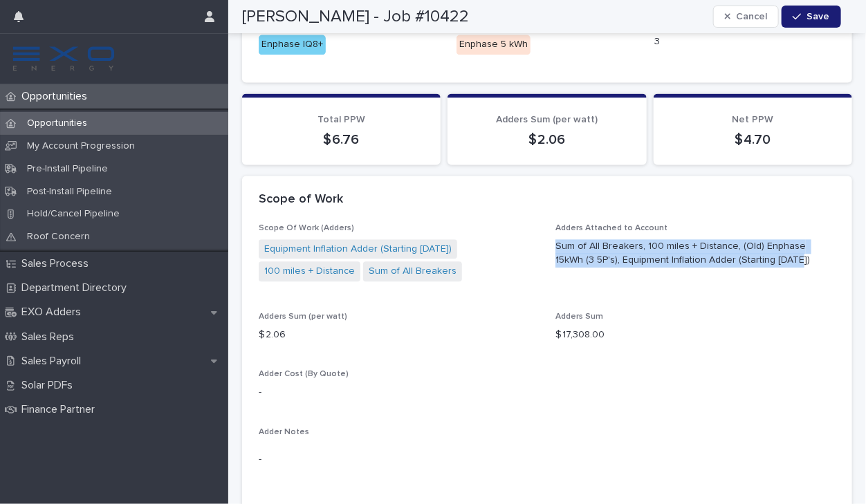 The width and height of the screenshot is (866, 504). Describe the element at coordinates (695, 254) in the screenshot. I see `p: Sum of All Breakers, 100 miles + Distance, (Old) Enphase 15kWh (3 5P's), Equipment Inflation Adde...` at that location.